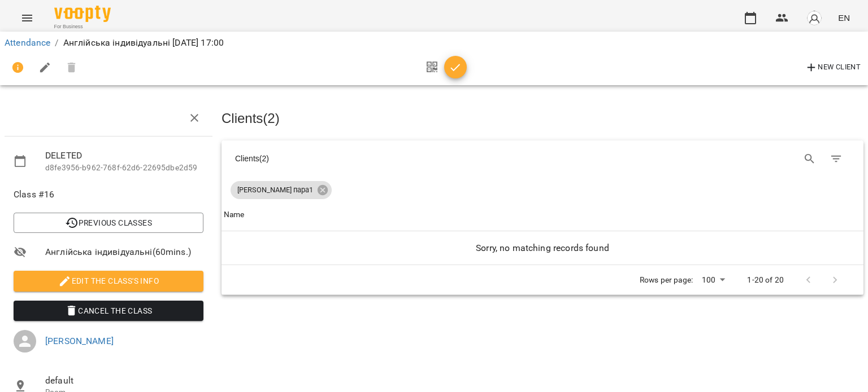  Describe the element at coordinates (384, 159) in the screenshot. I see `div: Clients ( 2 )` at that location.